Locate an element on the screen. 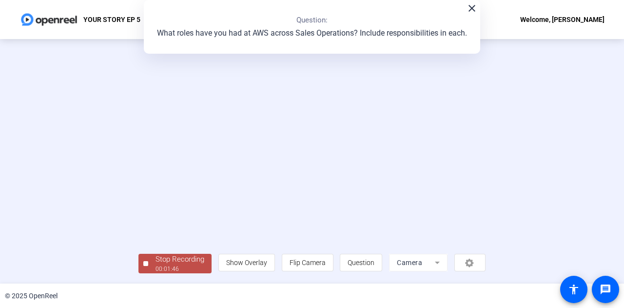 The width and height of the screenshot is (624, 308). div: Stop Recording is located at coordinates (180, 259).